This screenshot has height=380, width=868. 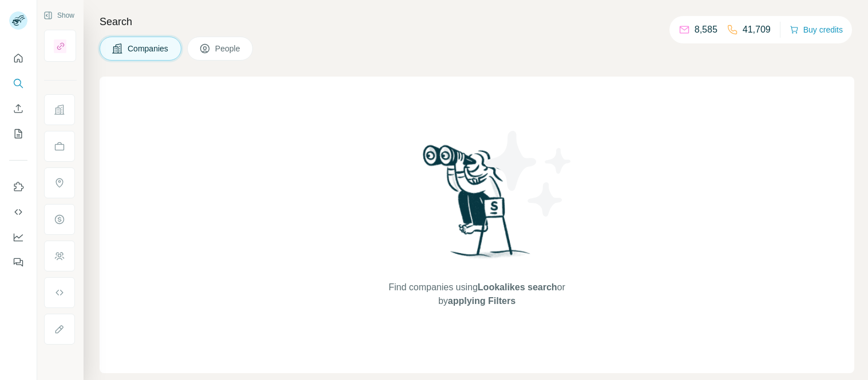 What do you see at coordinates (59, 15) in the screenshot?
I see `button: Show` at bounding box center [59, 15].